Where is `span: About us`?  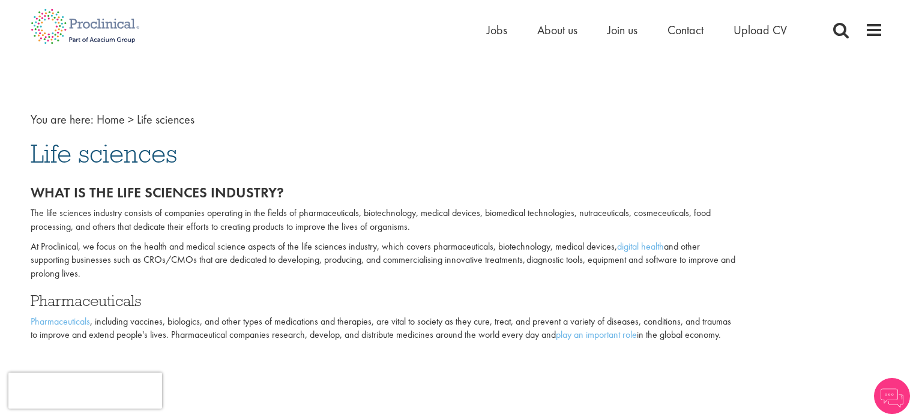 span: About us is located at coordinates (557, 30).